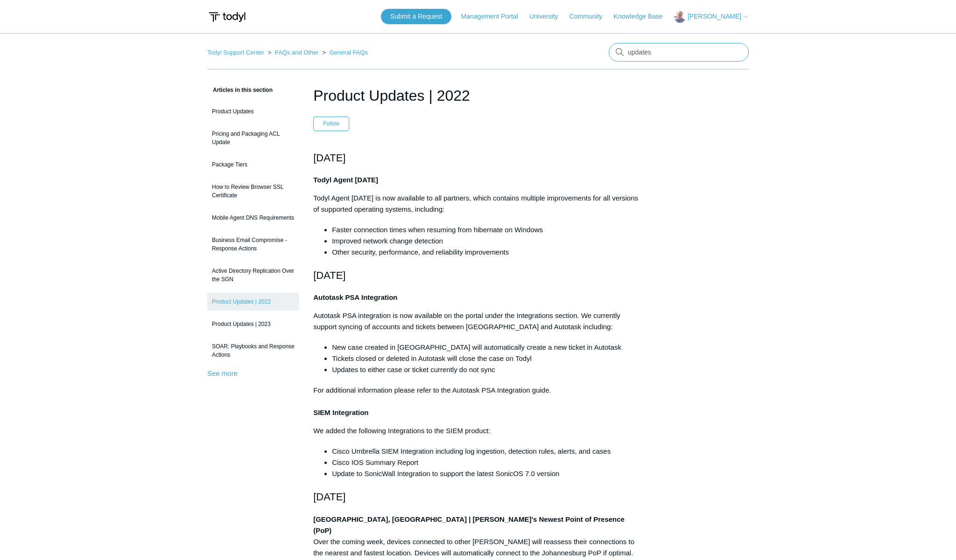 This screenshot has width=956, height=560. What do you see at coordinates (548, 16) in the screenshot?
I see `a: University` at bounding box center [548, 16].